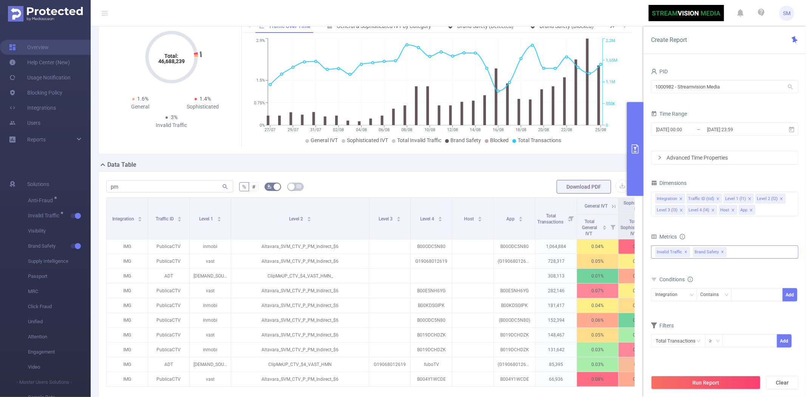  What do you see at coordinates (514, 261) in the screenshot?
I see `p: (G19068012619)` at bounding box center [514, 261].